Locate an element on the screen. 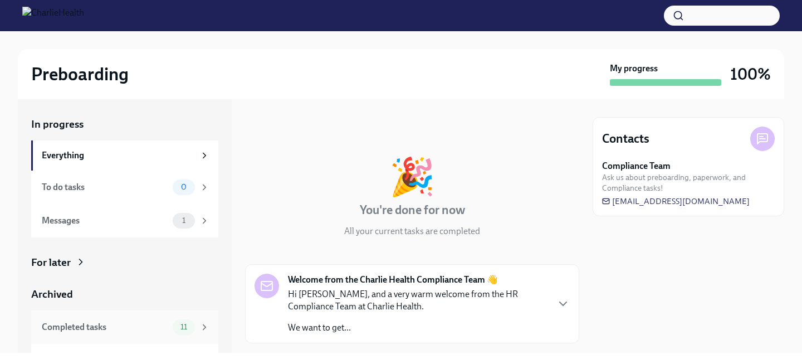 Image resolution: width=802 pixels, height=364 pixels. a: To do tasks0 is located at coordinates (125, 187).